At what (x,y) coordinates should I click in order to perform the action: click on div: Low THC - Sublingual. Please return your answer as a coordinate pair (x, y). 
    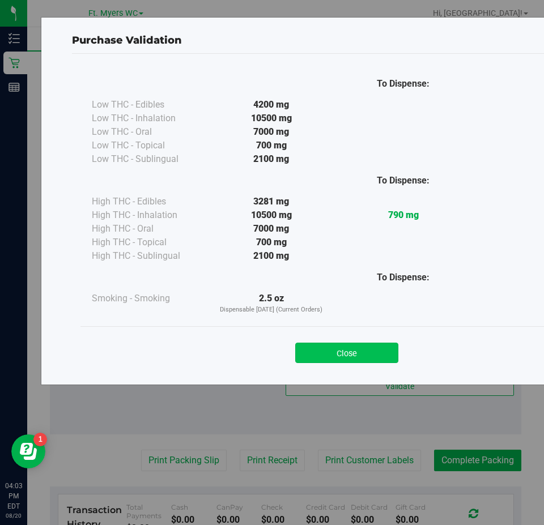
    Looking at the image, I should click on (148, 159).